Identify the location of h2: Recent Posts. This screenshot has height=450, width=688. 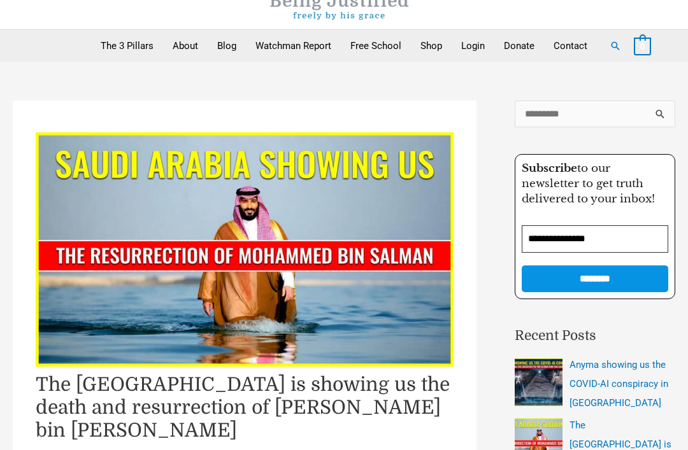
(595, 336).